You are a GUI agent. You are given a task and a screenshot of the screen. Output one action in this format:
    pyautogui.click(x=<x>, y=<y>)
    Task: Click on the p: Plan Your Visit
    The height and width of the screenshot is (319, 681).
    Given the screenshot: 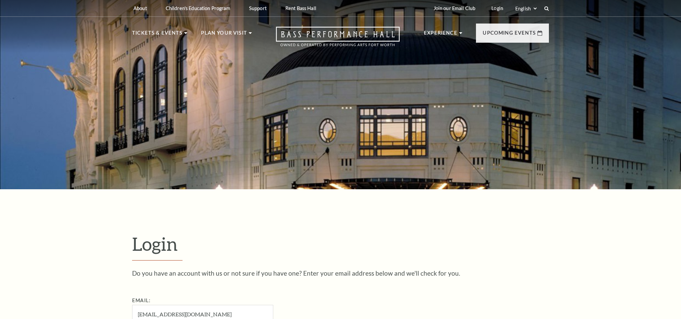 What is the action you would take?
    pyautogui.click(x=224, y=35)
    